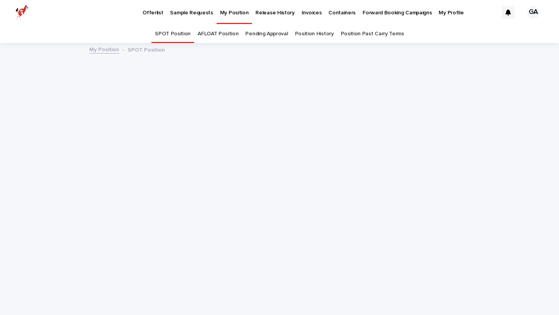  I want to click on a: Position Past Carry Terms, so click(372, 34).